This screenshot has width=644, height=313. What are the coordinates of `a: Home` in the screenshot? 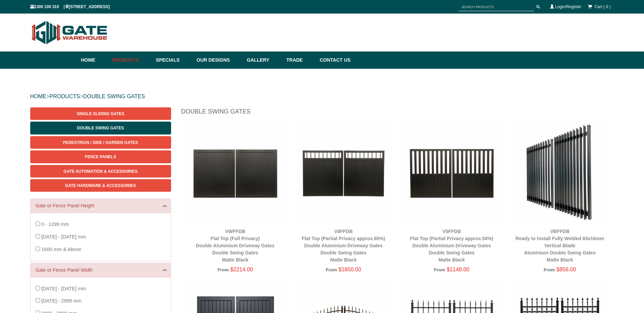 It's located at (95, 60).